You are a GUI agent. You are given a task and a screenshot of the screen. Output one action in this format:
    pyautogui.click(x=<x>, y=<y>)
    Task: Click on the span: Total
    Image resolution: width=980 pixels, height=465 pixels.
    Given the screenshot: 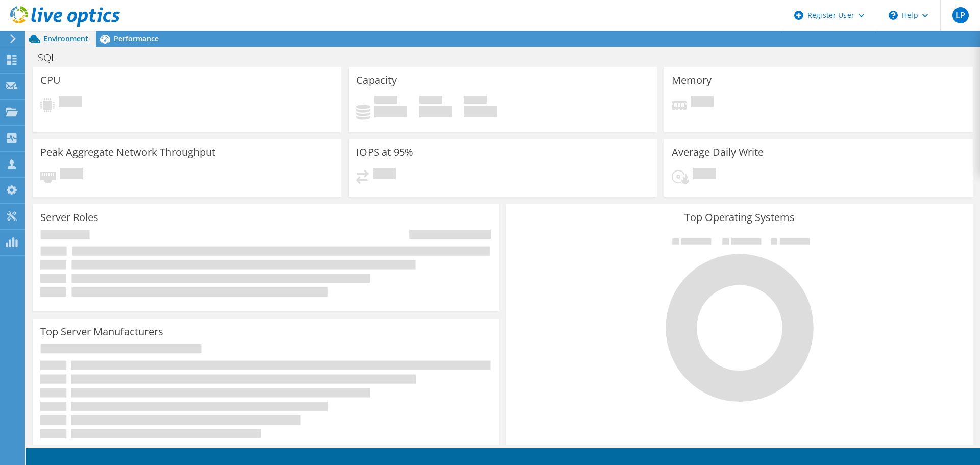 What is the action you would take?
    pyautogui.click(x=475, y=101)
    